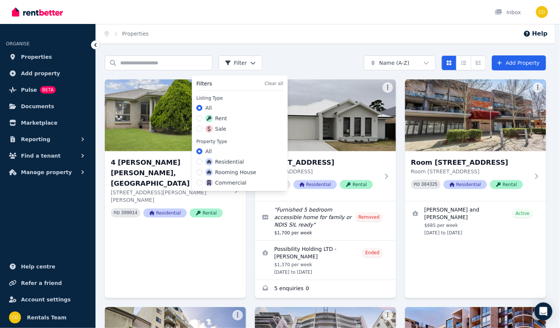 The image size is (560, 328). I want to click on label: Property Type, so click(240, 141).